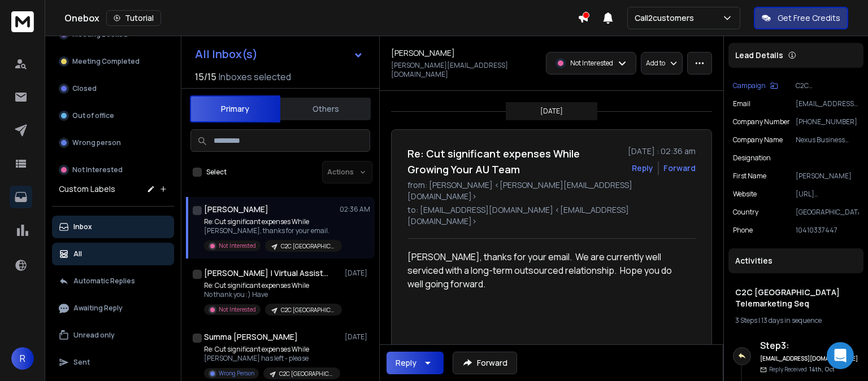 Image resolution: width=868 pixels, height=381 pixels. I want to click on div: Reply, so click(406, 363).